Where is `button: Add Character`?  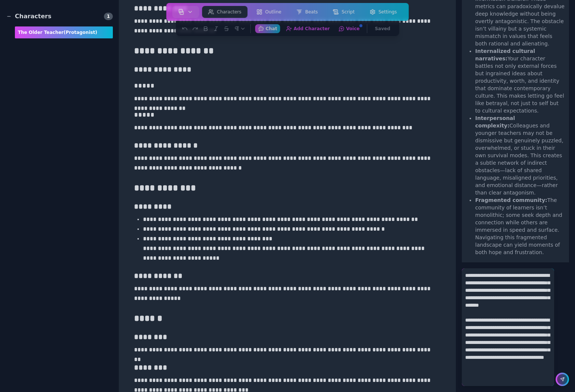 button: Add Character is located at coordinates (308, 29).